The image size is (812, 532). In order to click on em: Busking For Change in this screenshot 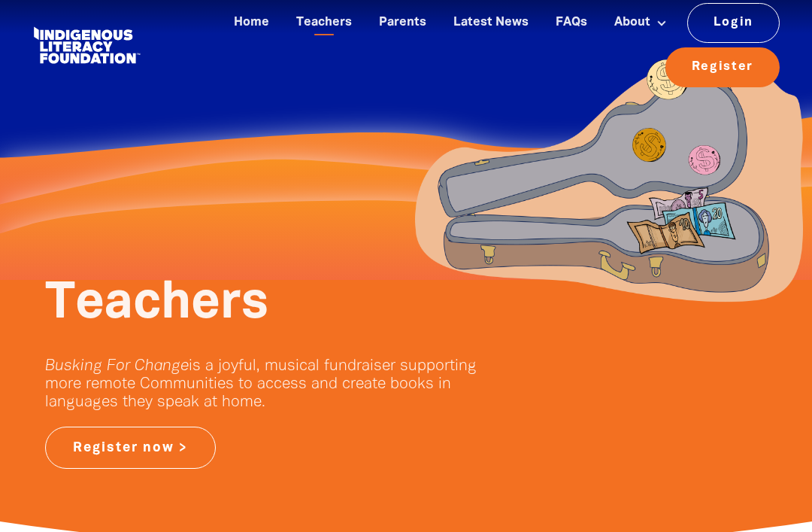, I will do `click(117, 365)`.